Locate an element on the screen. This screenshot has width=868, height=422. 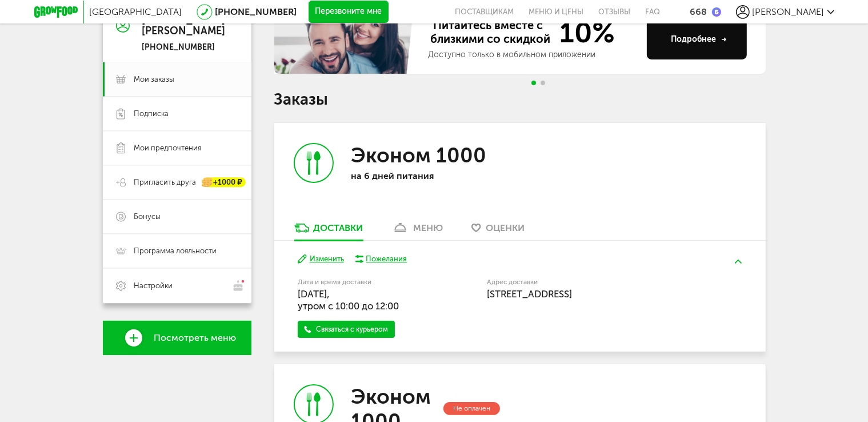
img: family-banner.579af9d.jpg is located at coordinates (346, 39).